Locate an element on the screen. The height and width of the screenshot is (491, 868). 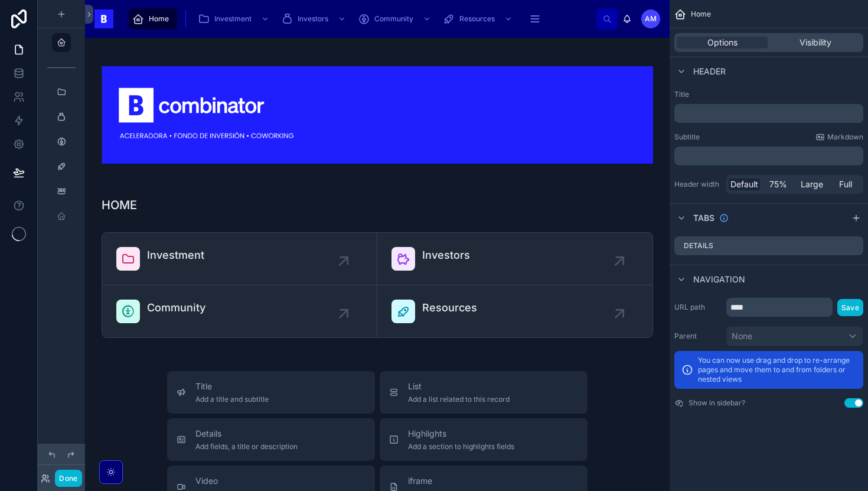
button: DetailsAdd fields, a title or description is located at coordinates (271, 439).